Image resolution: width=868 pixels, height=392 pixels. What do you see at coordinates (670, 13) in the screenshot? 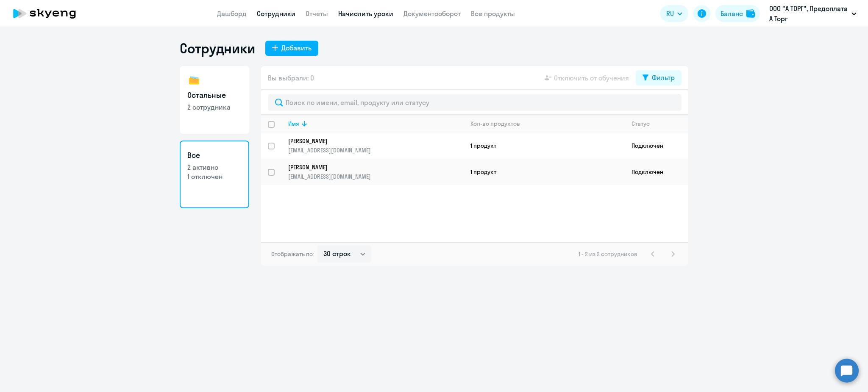
I see `span: RU` at bounding box center [670, 13].